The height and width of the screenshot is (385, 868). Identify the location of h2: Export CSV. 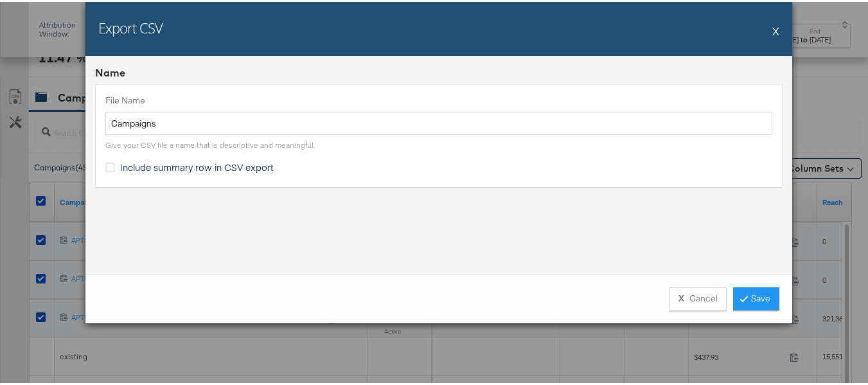
(130, 25).